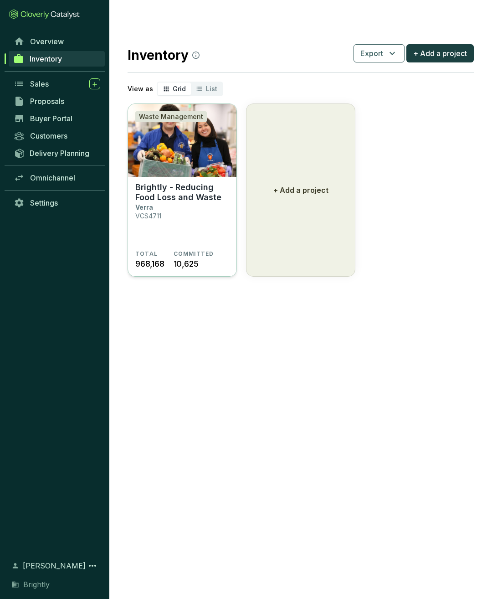  Describe the element at coordinates (57, 84) in the screenshot. I see `a: Sales` at that location.